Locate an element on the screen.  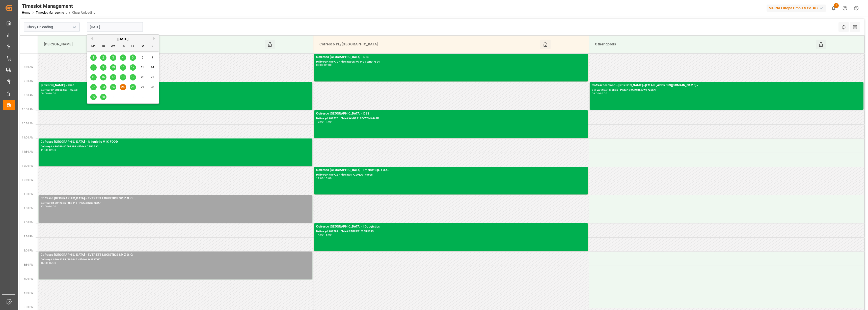
span: 12:00 PM is located at coordinates (27, 166).